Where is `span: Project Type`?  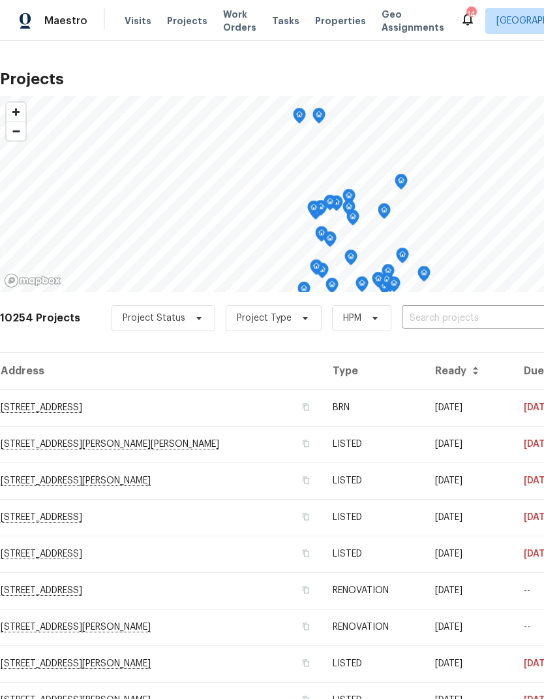
span: Project Type is located at coordinates (264, 318).